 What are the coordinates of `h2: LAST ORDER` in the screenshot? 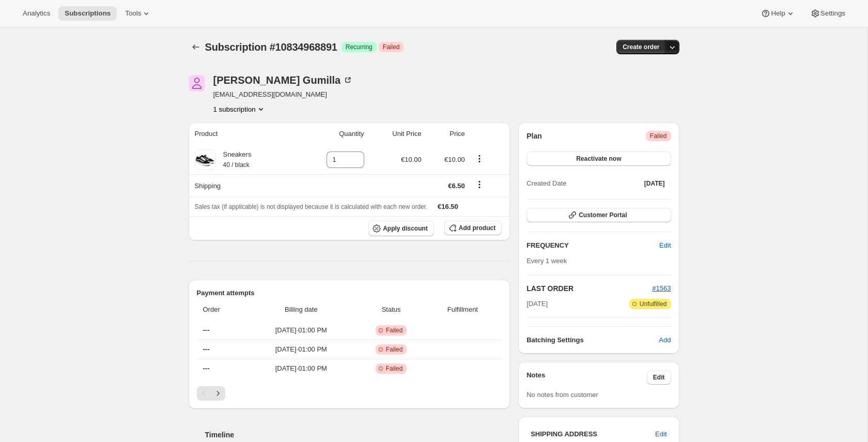 It's located at (589, 288).